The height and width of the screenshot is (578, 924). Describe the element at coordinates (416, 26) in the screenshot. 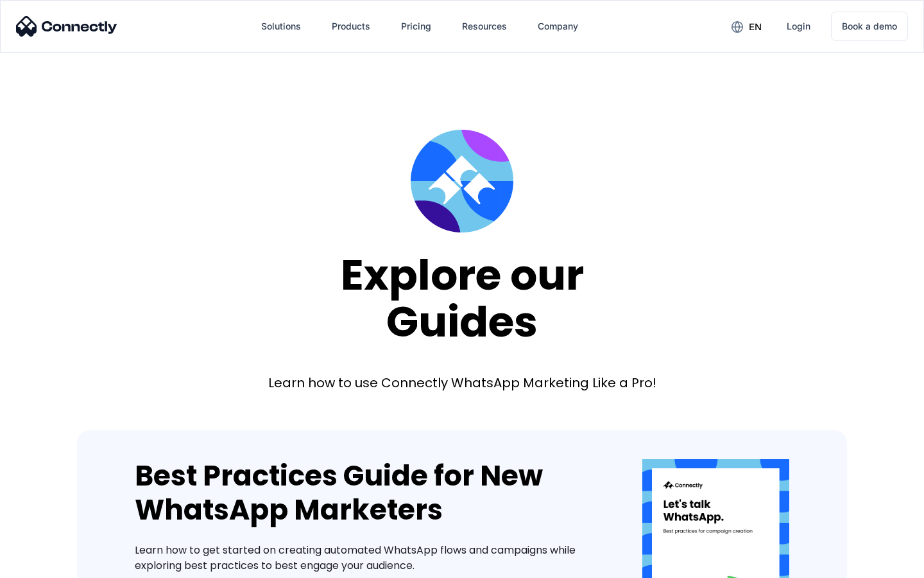

I see `a: Pricing` at that location.